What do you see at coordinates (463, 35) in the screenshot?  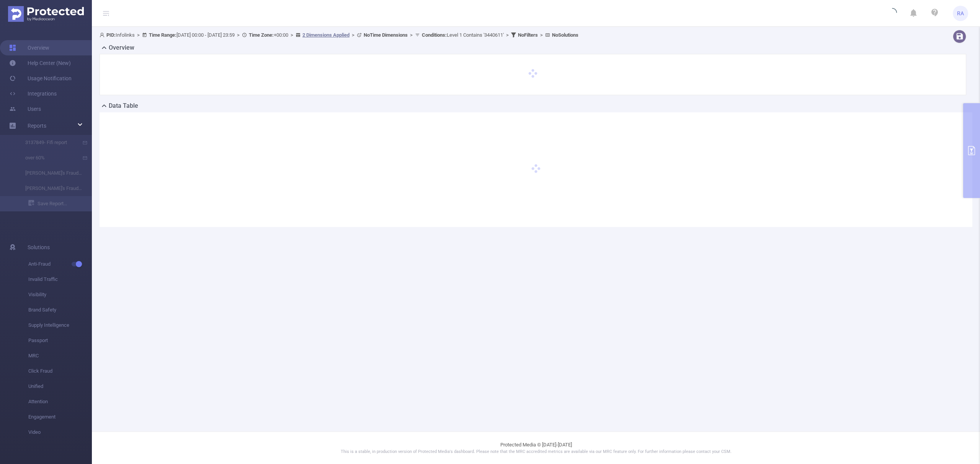 I see `span: Level 1 Contains '3440611'` at bounding box center [463, 35].